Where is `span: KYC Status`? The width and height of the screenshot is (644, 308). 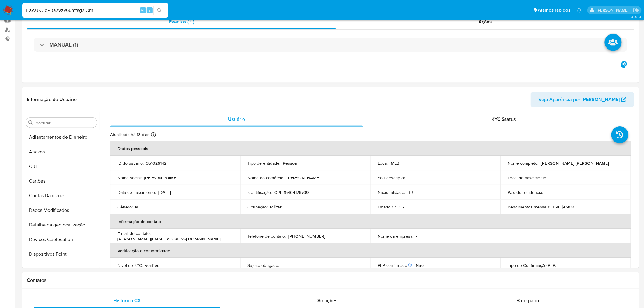
span: KYC Status is located at coordinates (504, 119).